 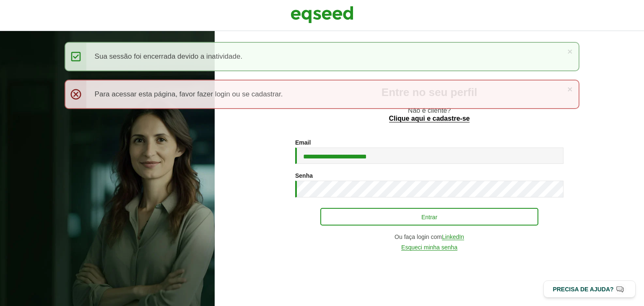 I want to click on a: LinkedIn, so click(x=453, y=237).